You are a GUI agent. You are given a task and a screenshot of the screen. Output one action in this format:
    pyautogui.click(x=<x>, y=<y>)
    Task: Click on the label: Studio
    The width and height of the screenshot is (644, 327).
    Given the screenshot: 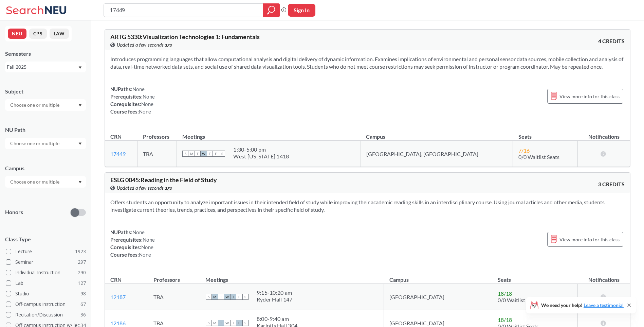 What is the action you would take?
    pyautogui.click(x=46, y=294)
    